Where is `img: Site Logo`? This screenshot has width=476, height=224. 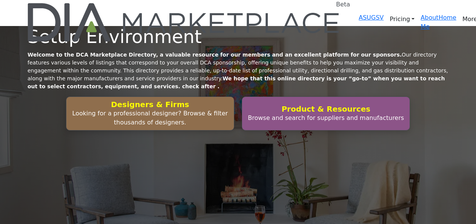
img: Site Logo is located at coordinates (184, 22).